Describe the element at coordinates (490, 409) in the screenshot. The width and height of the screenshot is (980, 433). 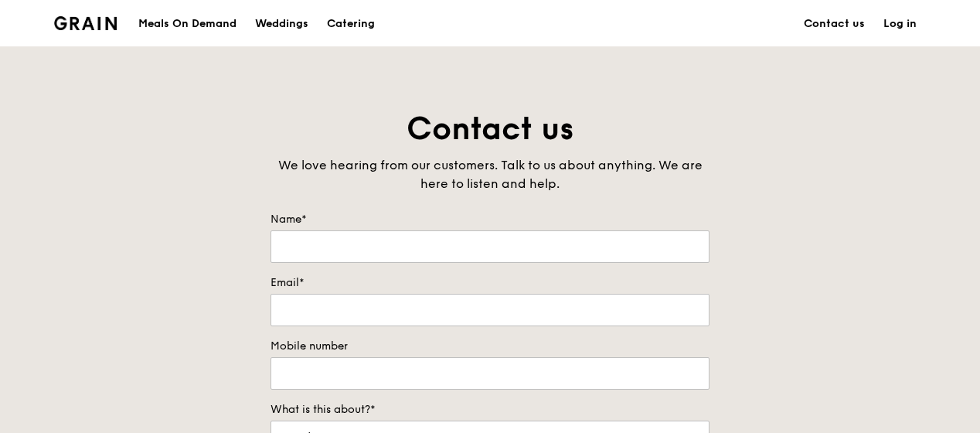
I see `label: What is this about?*` at that location.